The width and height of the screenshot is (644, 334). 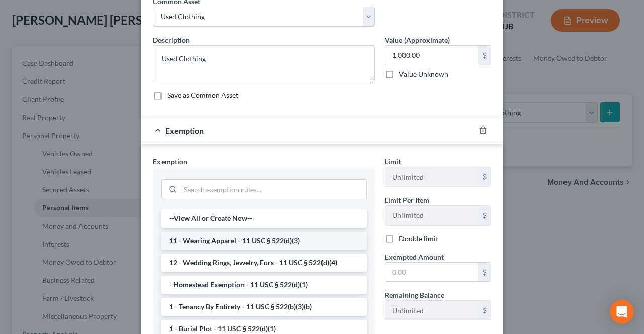 I want to click on label: Limit Per Item, so click(x=407, y=200).